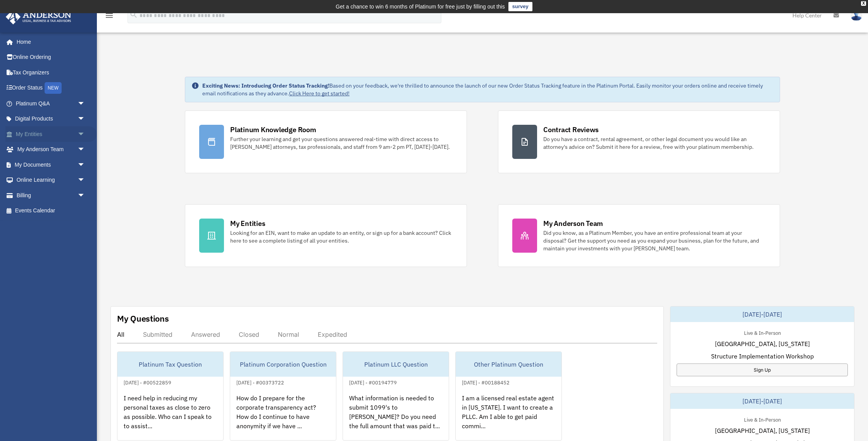  What do you see at coordinates (51, 211) in the screenshot?
I see `a: Events Calendar` at bounding box center [51, 211].